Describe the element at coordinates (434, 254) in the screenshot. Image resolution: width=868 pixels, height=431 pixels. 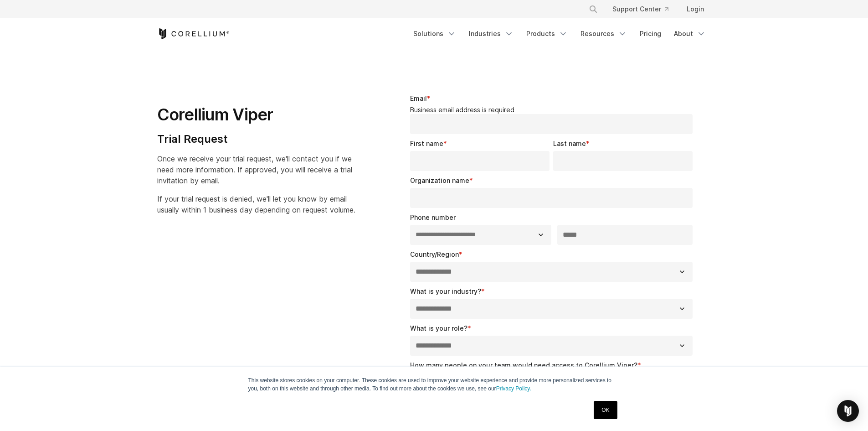
I see `span: Country/Region` at that location.